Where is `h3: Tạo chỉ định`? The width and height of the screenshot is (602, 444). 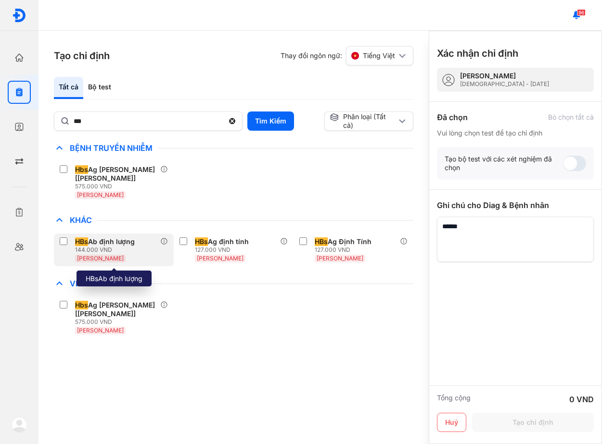
h3: Tạo chỉ định is located at coordinates (82, 56).